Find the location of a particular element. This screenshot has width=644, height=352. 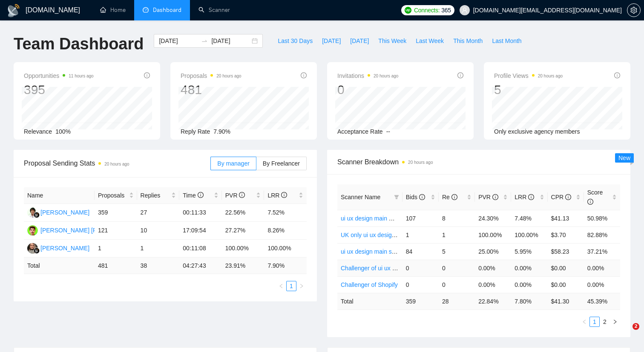

td: 0 is located at coordinates (456, 268).